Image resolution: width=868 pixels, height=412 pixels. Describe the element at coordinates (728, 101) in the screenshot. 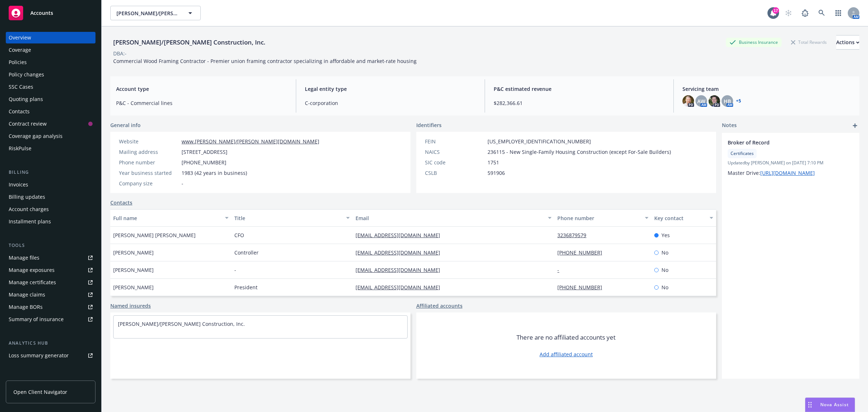

I see `span: HB` at that location.